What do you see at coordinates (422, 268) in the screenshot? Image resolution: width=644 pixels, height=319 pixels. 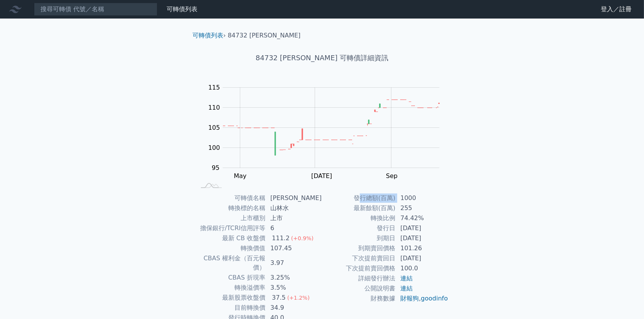 I see `td: 100.0` at bounding box center [422, 268].